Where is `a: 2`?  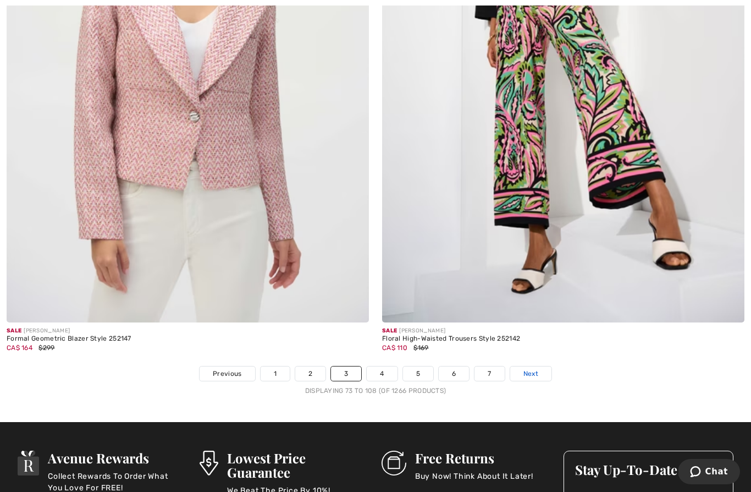
a: 2 is located at coordinates (310, 374).